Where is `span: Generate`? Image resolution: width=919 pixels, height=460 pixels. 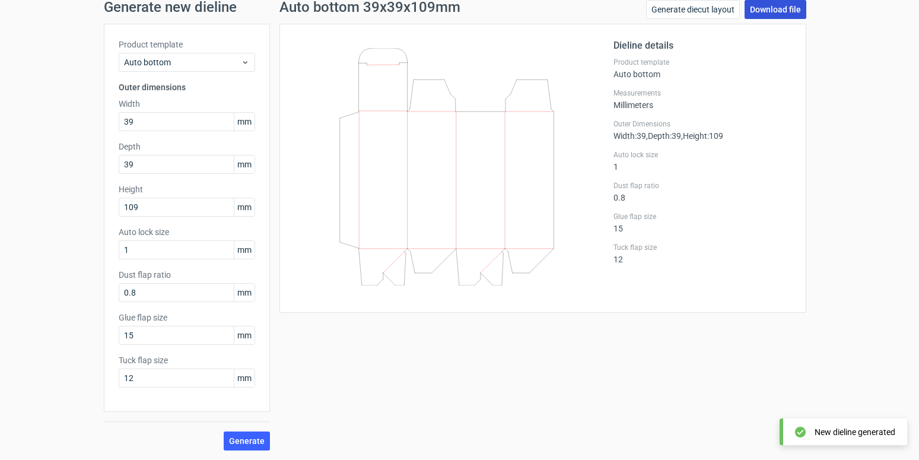
span: Generate is located at coordinates (247, 441).